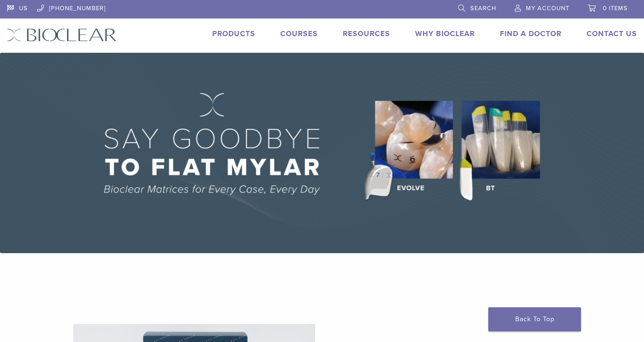  I want to click on a: Contact Us, so click(611, 34).